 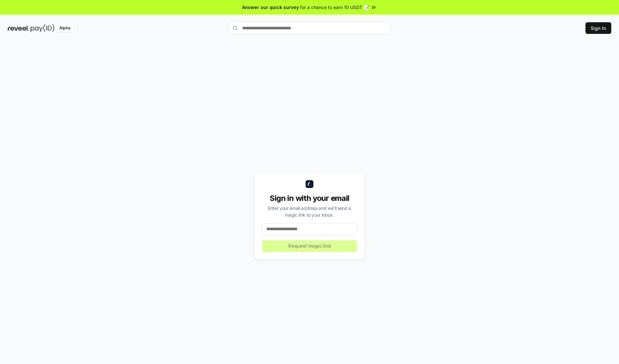 What do you see at coordinates (310, 198) in the screenshot?
I see `div: Sign in with your email` at bounding box center [310, 198].